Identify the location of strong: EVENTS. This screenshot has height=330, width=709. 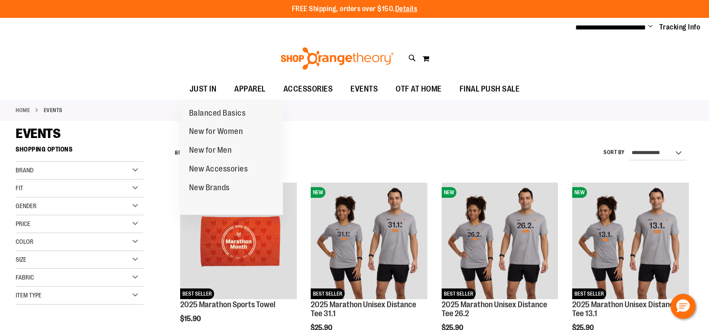
(53, 110).